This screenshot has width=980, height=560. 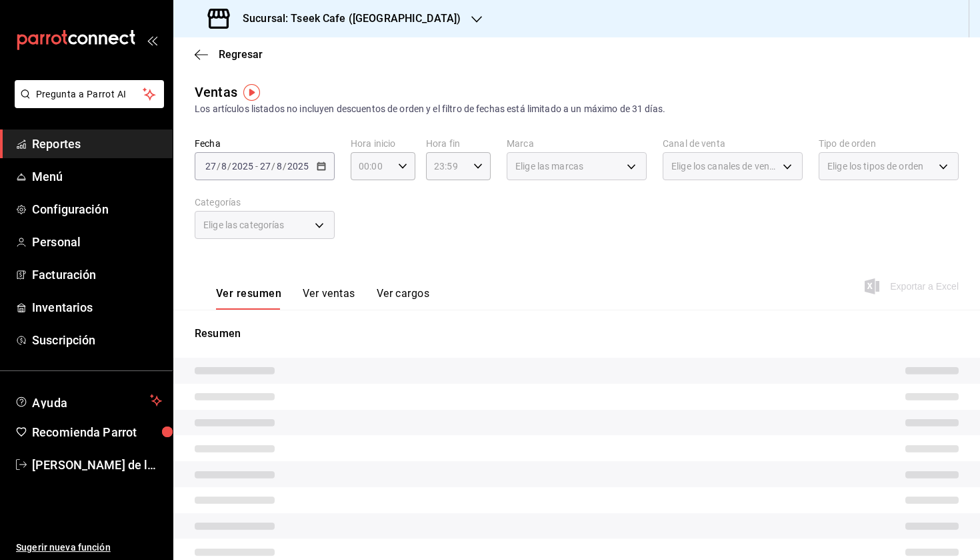 What do you see at coordinates (549, 166) in the screenshot?
I see `span: Elige las marcas` at bounding box center [549, 166].